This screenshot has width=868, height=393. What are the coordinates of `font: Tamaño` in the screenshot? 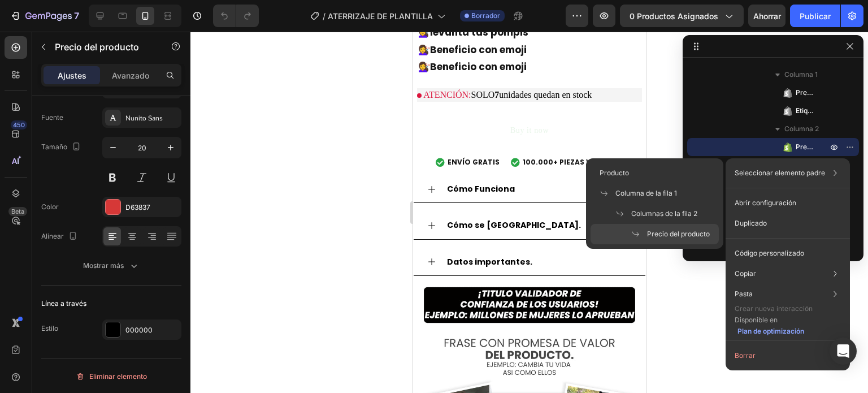 It's located at (54, 146).